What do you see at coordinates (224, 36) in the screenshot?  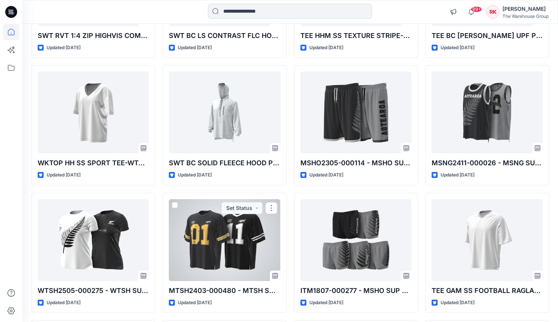 I see `p: SWT BC LS CONTRAST FLC HOOD PS-MSWE2108-000140` at bounding box center [224, 36].